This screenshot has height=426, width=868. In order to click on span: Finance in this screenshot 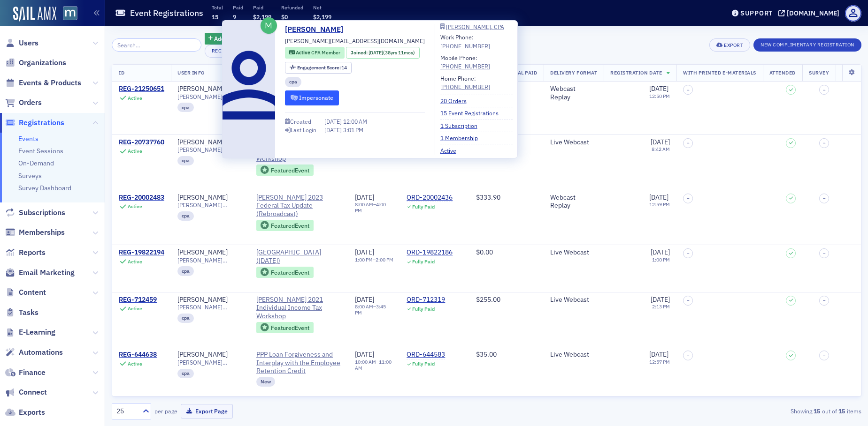, I will do `click(32, 373)`.